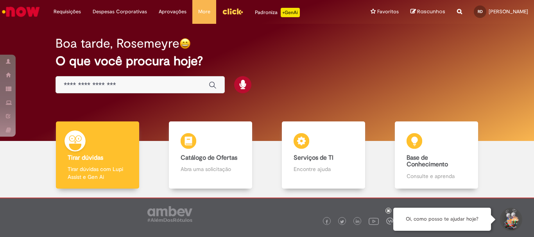  What do you see at coordinates (117, 43) in the screenshot?
I see `h2: Boa tarde, Rosemeyre` at bounding box center [117, 43].